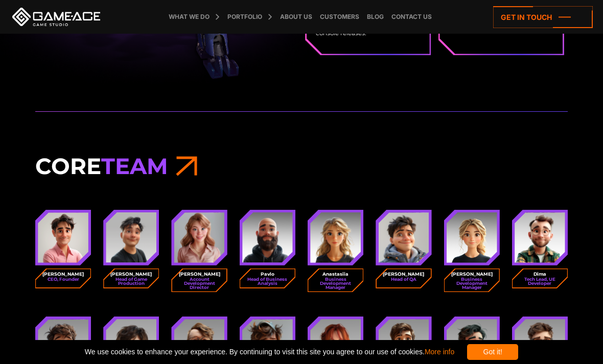  I want to click on strong: Anastasiia, so click(335, 274).